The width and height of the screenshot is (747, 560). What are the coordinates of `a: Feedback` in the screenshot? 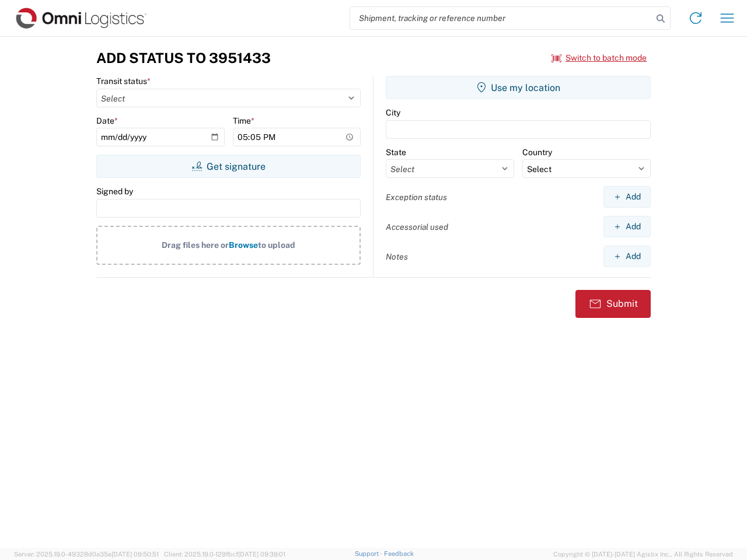 It's located at (399, 554).